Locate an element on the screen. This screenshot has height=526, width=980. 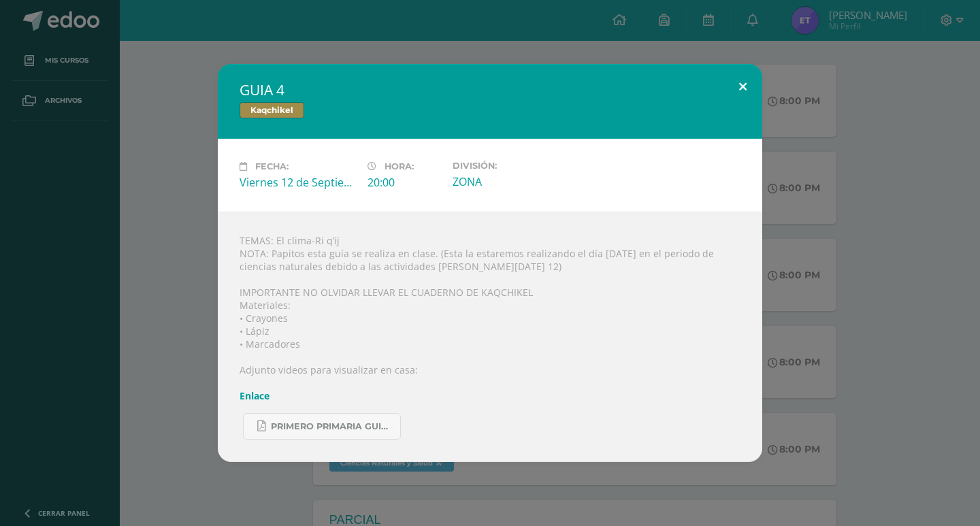
a: PRIMERO PRIMARIA GUIA KAQCHIKEL.pdf is located at coordinates (322, 426).